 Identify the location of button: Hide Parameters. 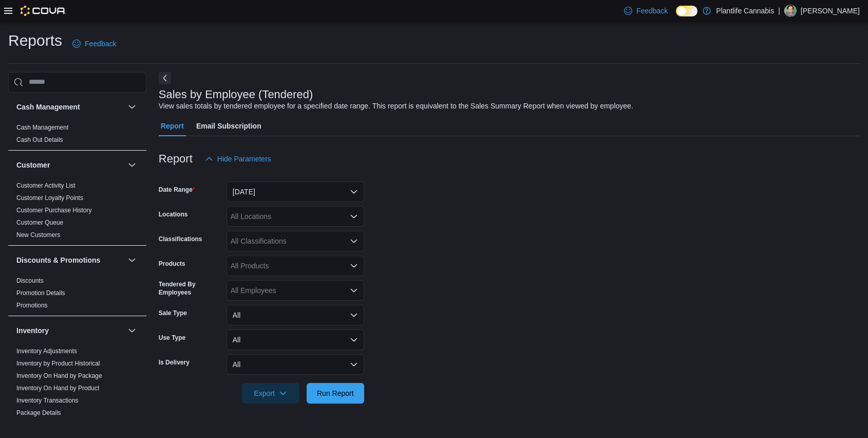
(238, 159).